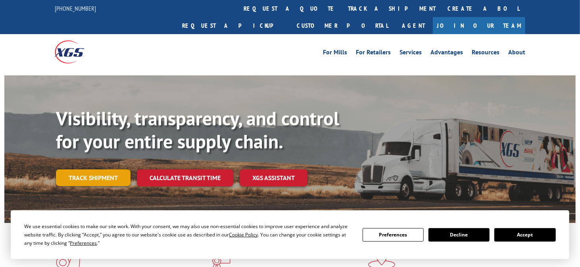 The image size is (580, 267). What do you see at coordinates (447, 54) in the screenshot?
I see `a: Advantages` at bounding box center [447, 54].